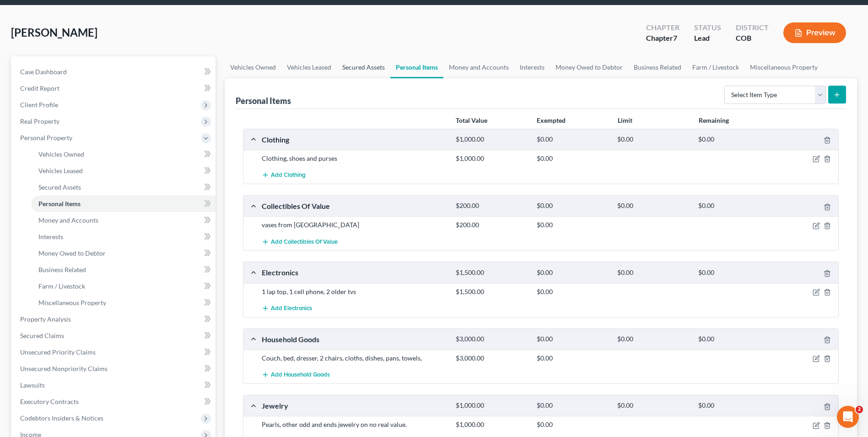 This screenshot has width=868, height=437. I want to click on button: Preview, so click(815, 33).